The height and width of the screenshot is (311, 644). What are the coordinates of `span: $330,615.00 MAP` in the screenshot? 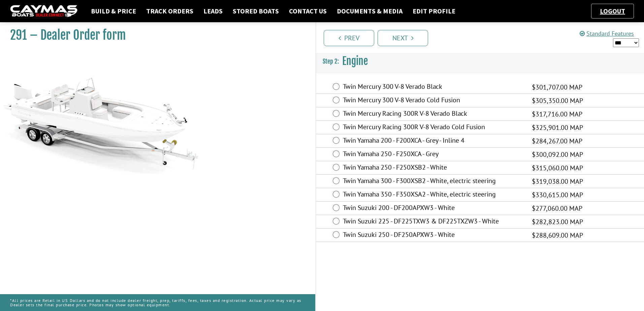 It's located at (558, 194).